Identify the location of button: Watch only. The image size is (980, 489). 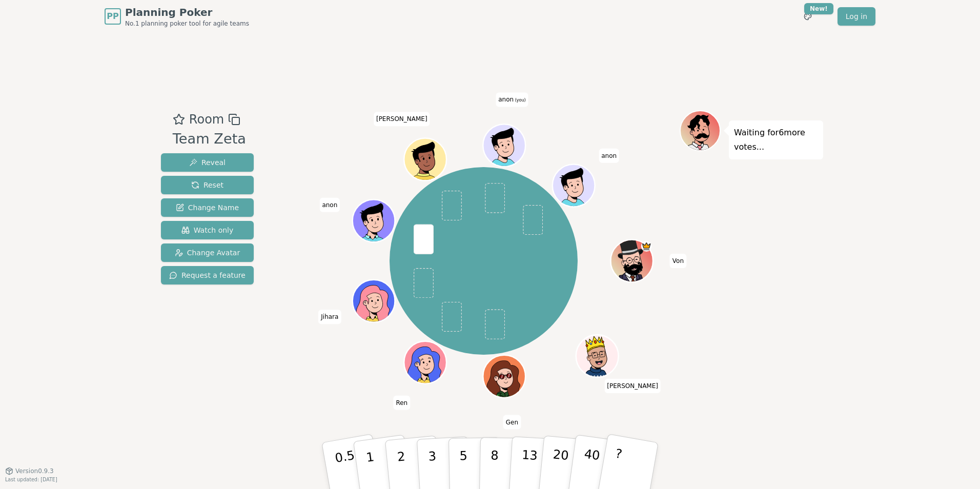
(207, 230).